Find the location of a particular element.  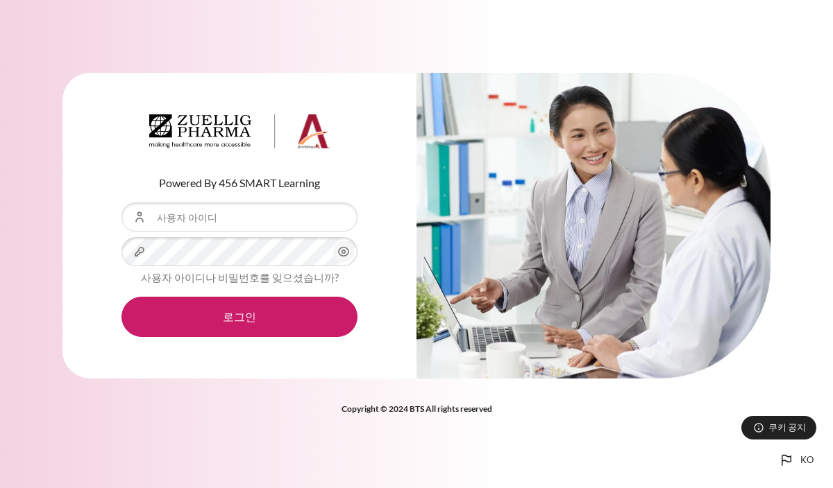

a: Architeck is located at coordinates (239, 135).